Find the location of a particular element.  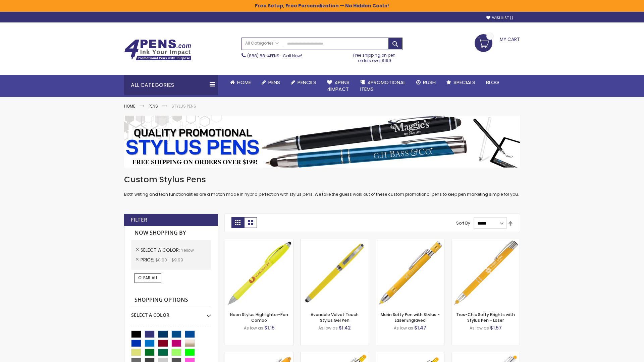

img: Tres-Chic Softy Brights with Stylus Pen - Laser-Yellow is located at coordinates (485, 273).